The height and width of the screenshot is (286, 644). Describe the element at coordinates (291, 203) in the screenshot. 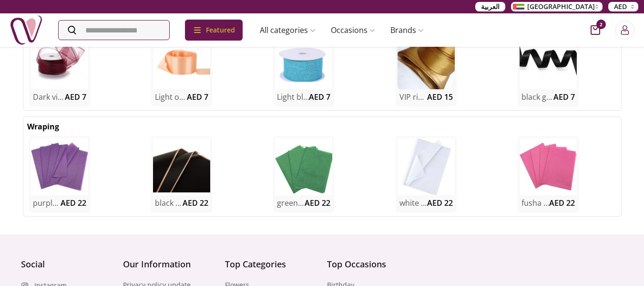

I see `h2: green wrapping` at that location.